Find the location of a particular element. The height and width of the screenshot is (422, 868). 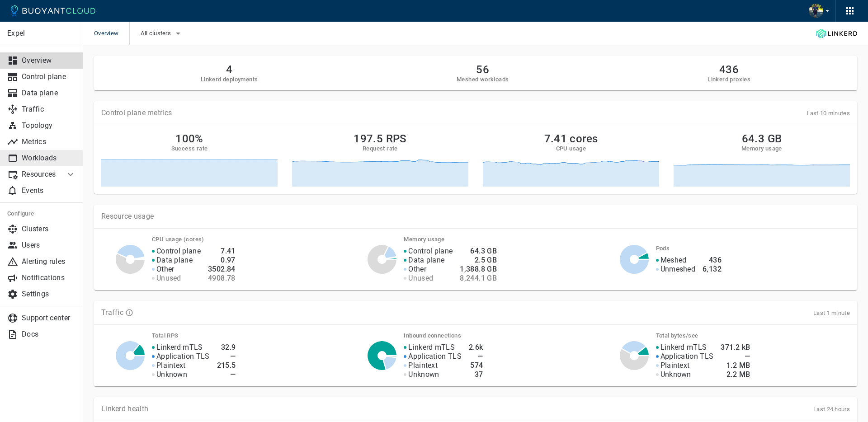

h5: Request rate is located at coordinates (380, 149).